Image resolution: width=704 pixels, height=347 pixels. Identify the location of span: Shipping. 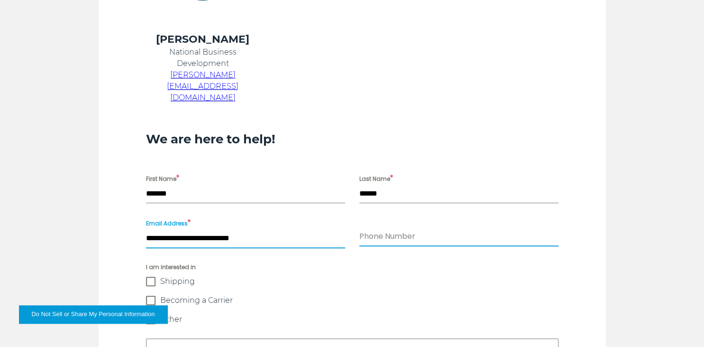
(177, 281).